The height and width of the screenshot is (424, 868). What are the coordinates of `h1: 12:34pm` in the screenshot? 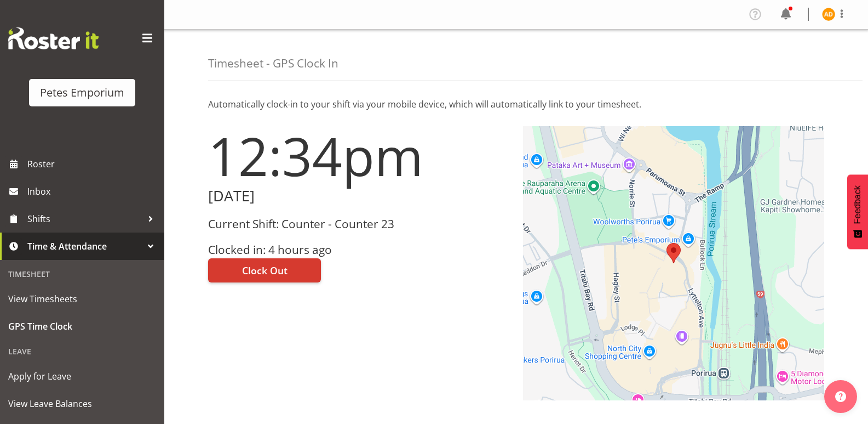 It's located at (359, 156).